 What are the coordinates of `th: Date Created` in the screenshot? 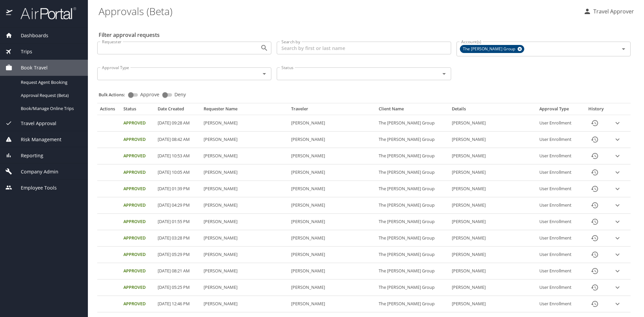 It's located at (177, 110).